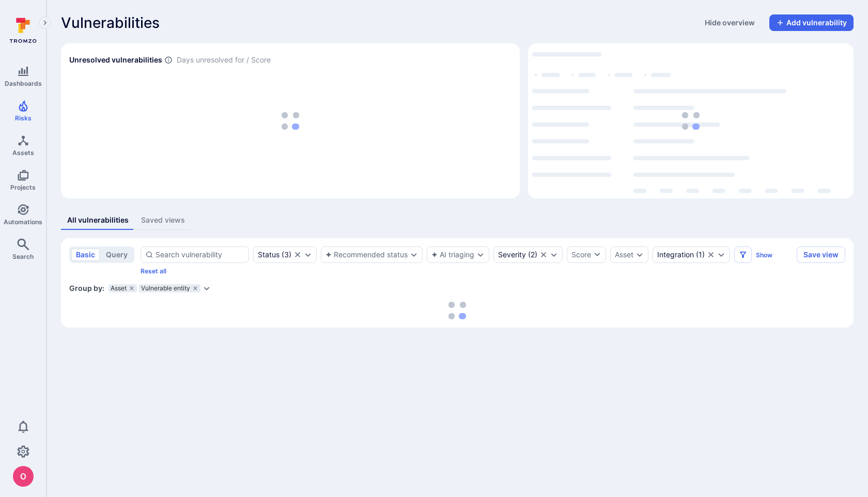 The width and height of the screenshot is (868, 497). I want to click on span: Projects, so click(23, 187).